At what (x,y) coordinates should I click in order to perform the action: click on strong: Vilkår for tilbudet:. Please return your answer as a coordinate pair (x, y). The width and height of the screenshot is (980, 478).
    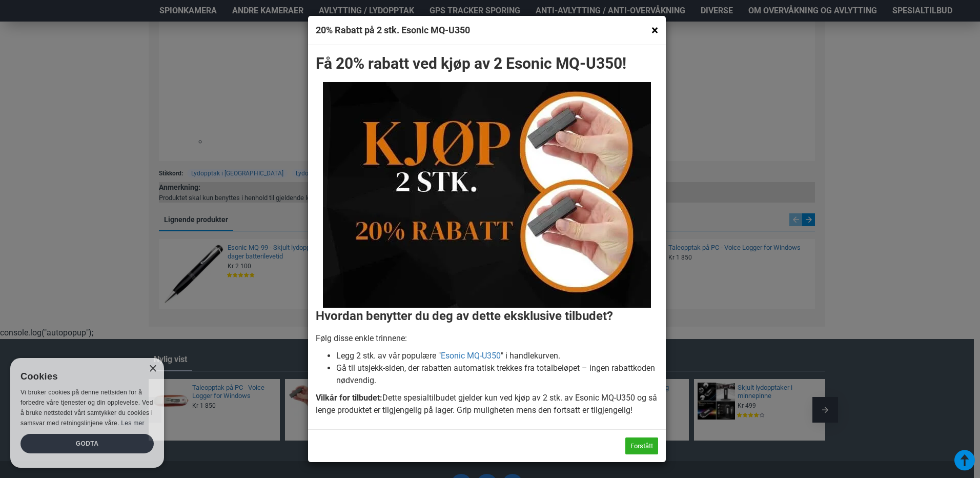
    Looking at the image, I should click on (349, 397).